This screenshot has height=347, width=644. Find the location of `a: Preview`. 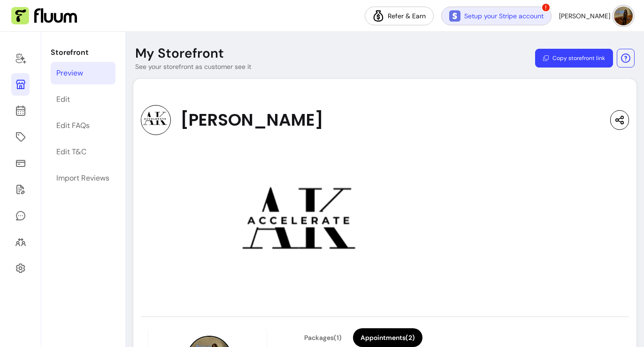

a: Preview is located at coordinates (83, 73).